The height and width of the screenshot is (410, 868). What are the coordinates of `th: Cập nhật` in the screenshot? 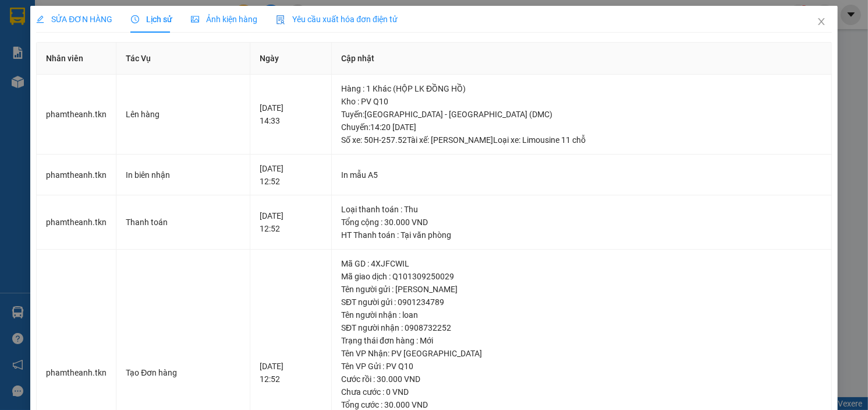 It's located at (582, 58).